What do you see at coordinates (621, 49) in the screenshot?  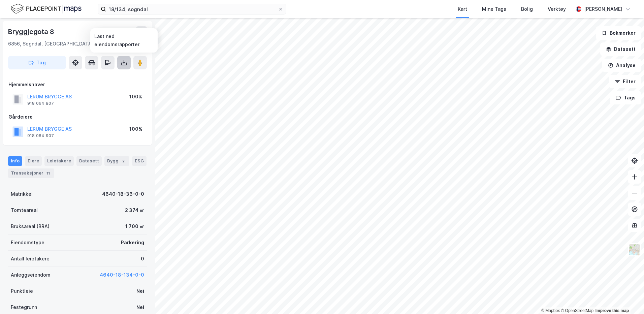 I see `button: Datasett` at bounding box center [621, 49].